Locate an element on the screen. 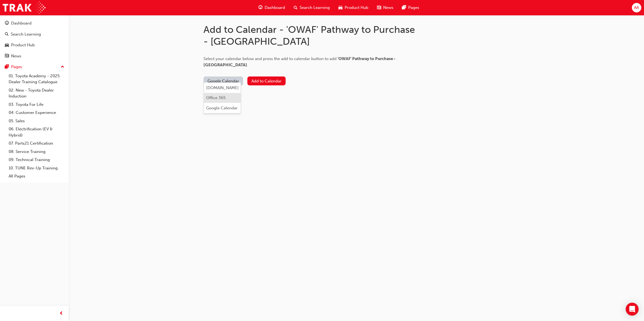 This screenshot has height=321, width=644. span: Dashboard is located at coordinates (275, 8).